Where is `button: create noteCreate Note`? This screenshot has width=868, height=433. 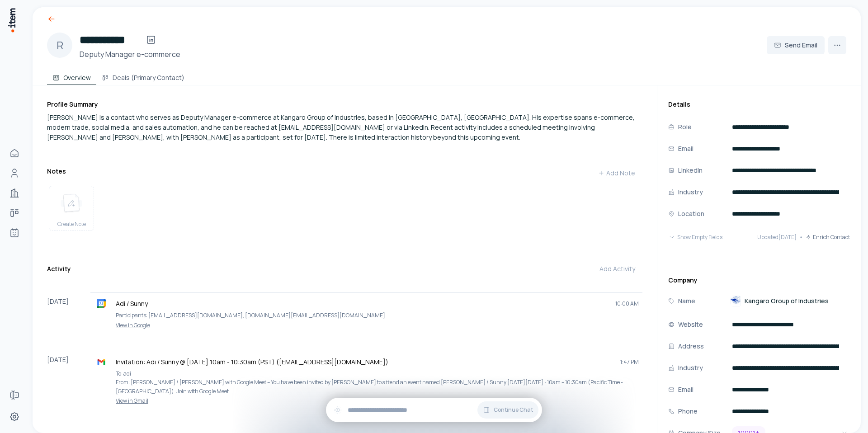
button: create noteCreate Note is located at coordinates (72, 208).